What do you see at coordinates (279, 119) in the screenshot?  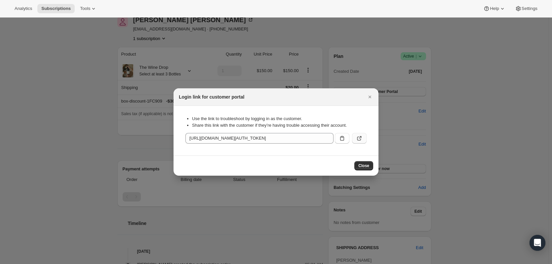 I see `li: Use the link to troubleshoot by logging in as the customer.` at bounding box center [279, 119].